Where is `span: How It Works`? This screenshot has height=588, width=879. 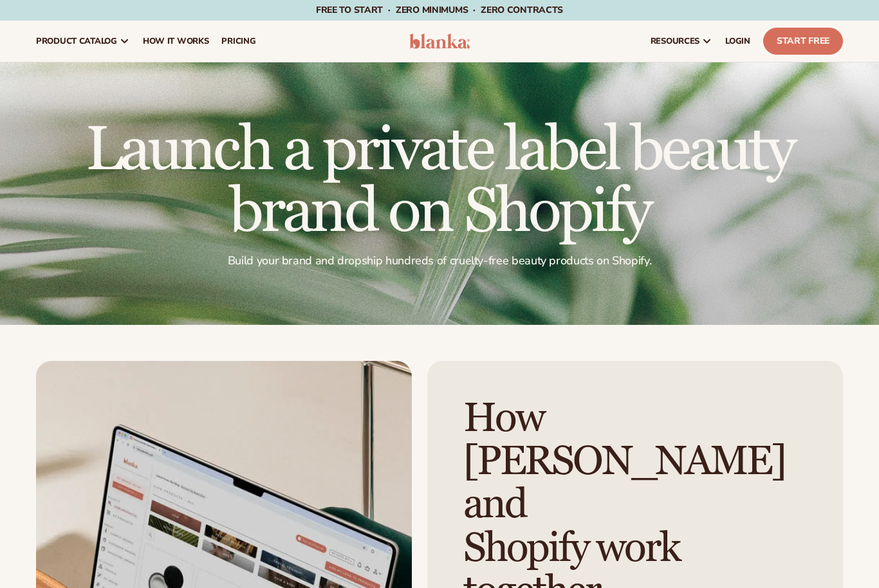
span: How It Works is located at coordinates (176, 41).